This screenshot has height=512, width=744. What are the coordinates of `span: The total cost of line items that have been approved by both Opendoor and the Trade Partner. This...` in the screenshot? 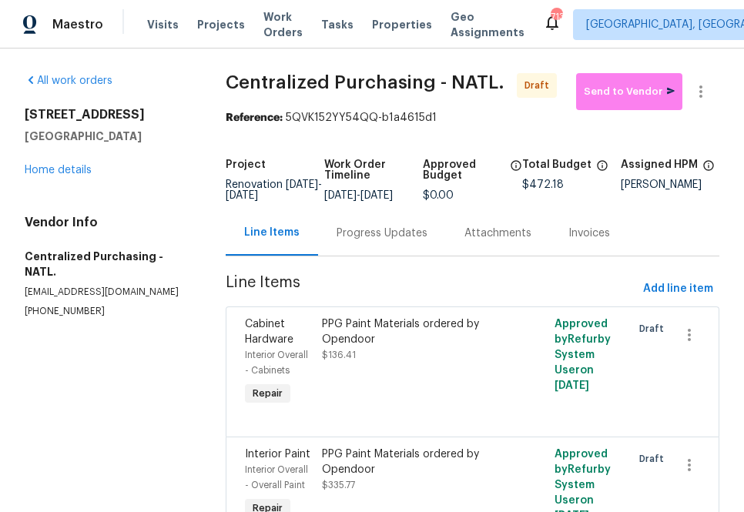 It's located at (516, 175).